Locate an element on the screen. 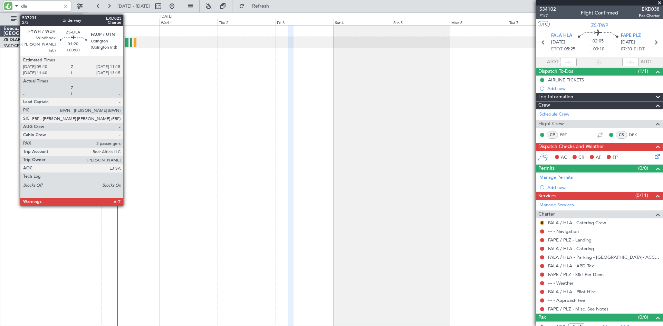 The image size is (663, 326). span: Permits is located at coordinates (546, 169).